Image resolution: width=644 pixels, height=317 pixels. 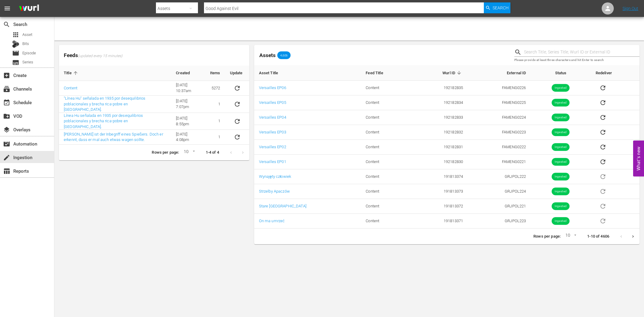 What do you see at coordinates (499, 221) in the screenshot?
I see `td: GRJPOL223` at bounding box center [499, 221].